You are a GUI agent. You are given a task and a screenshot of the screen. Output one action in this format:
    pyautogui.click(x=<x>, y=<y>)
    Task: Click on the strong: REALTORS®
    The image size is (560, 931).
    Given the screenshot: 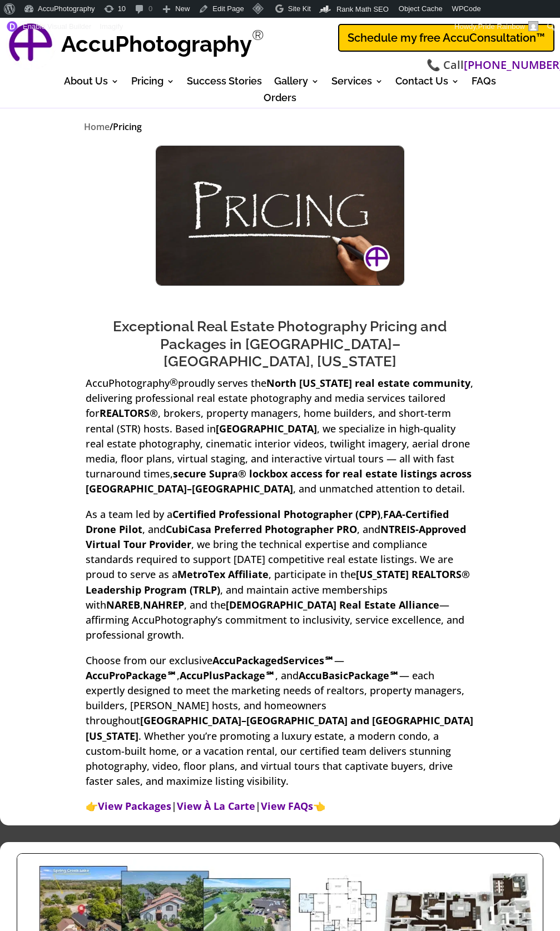 What is the action you would take?
    pyautogui.click(x=128, y=413)
    